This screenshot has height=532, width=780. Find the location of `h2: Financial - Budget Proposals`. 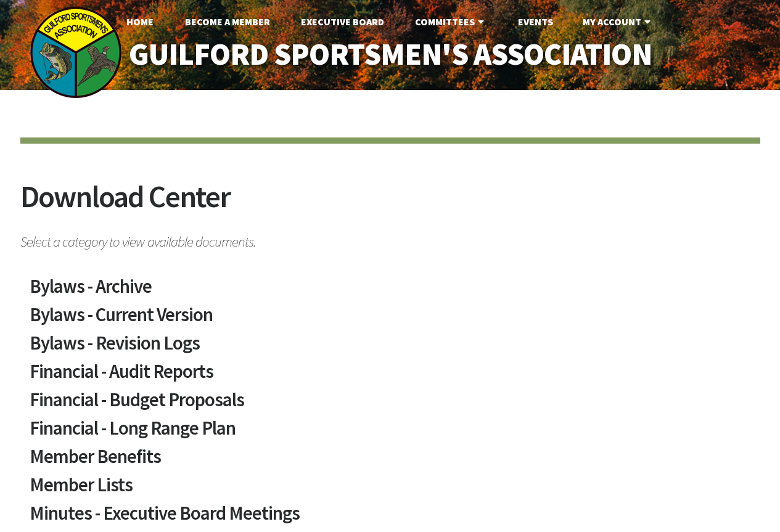

h2: Financial - Budget Proposals is located at coordinates (390, 405).